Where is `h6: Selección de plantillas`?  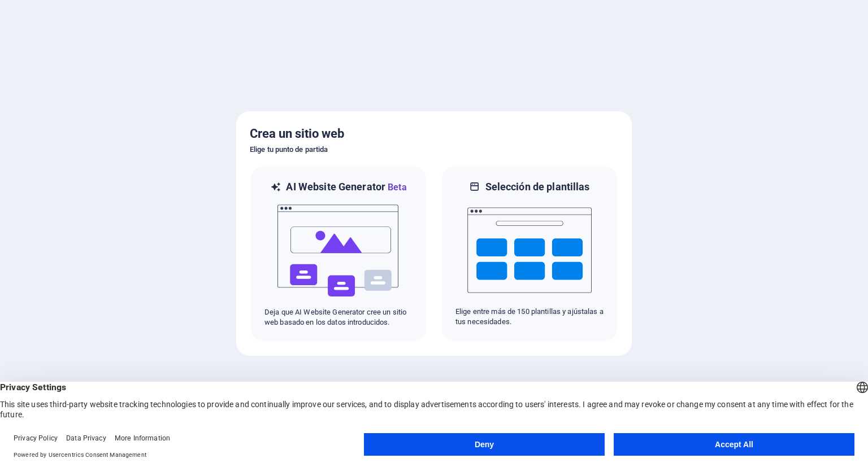
h6: Selección de plantillas is located at coordinates (537, 187).